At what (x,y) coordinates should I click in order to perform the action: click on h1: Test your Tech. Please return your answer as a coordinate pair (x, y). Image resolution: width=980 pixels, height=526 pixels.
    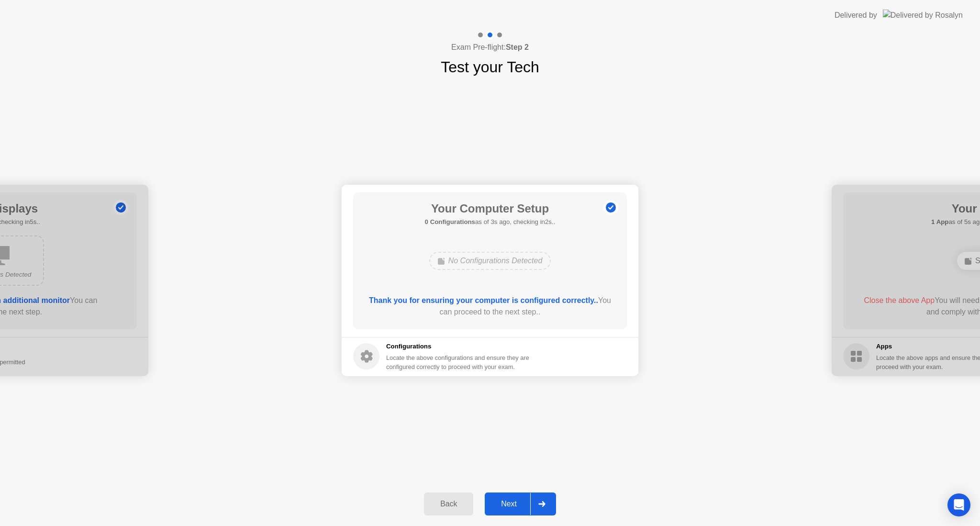
    Looking at the image, I should click on (490, 67).